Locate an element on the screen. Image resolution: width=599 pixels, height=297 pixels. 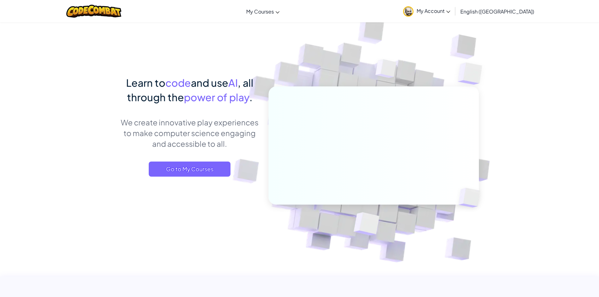
span: My Account is located at coordinates (433, 11).